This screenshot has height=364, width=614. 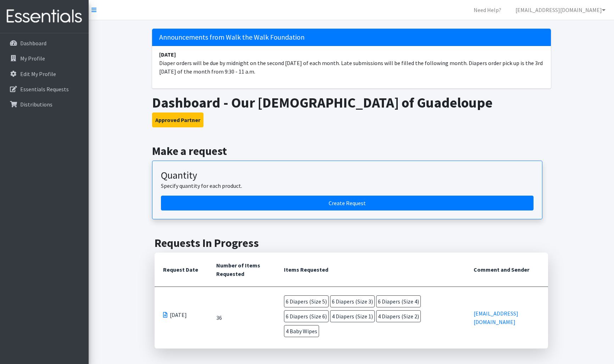 What do you see at coordinates (45, 104) in the screenshot?
I see `a: Distributions` at bounding box center [45, 104].